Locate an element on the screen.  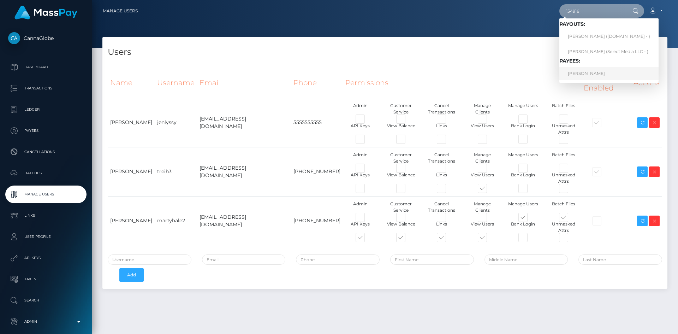
td: 5555555555 is located at coordinates (317, 122).